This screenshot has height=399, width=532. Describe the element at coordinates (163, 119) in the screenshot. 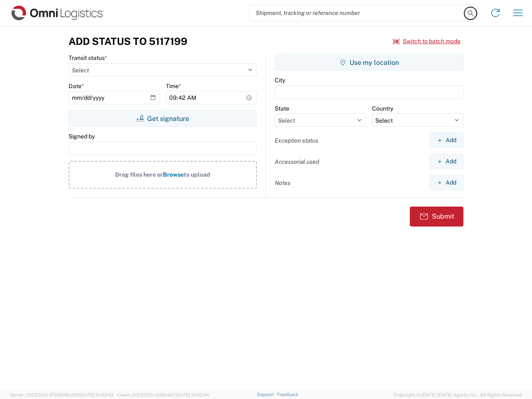

I see `button: Get signature` at that location.